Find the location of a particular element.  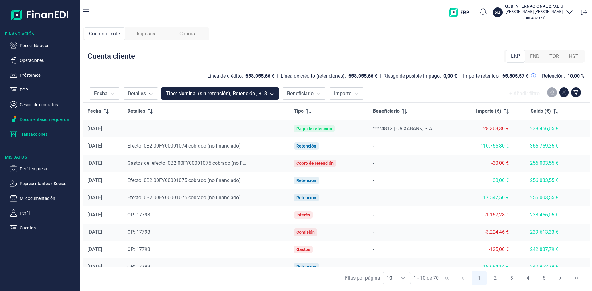

div: TOR is located at coordinates (554, 56).